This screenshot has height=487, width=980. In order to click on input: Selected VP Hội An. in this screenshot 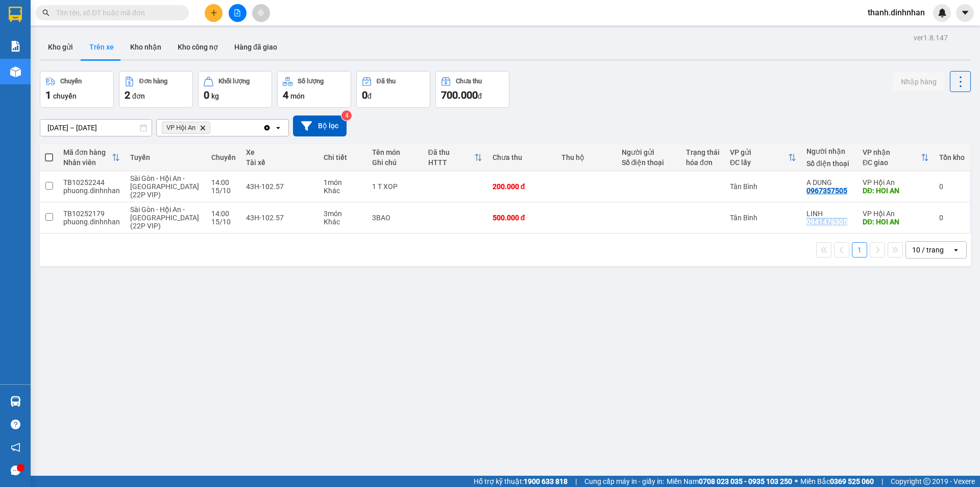, I will do `click(213, 128)`.